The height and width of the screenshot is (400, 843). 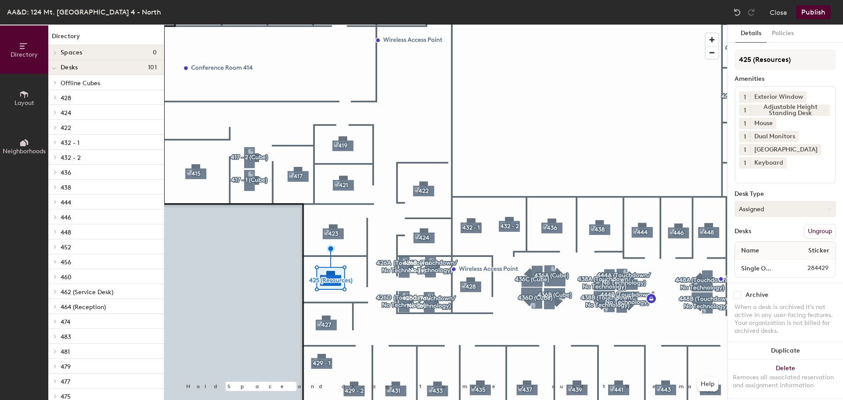 What do you see at coordinates (810, 268) in the screenshot?
I see `span: 284429` at bounding box center [810, 268].